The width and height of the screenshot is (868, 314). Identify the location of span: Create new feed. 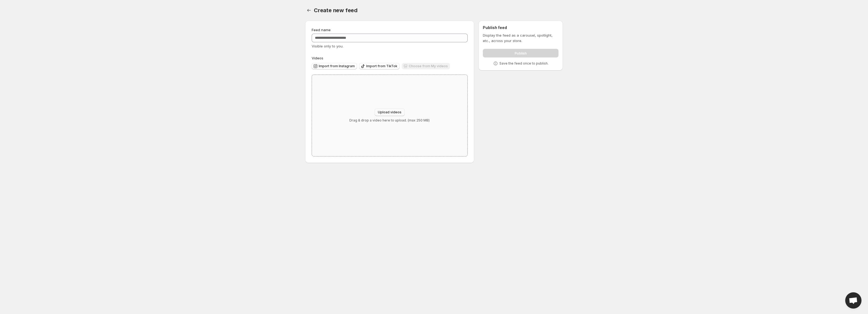
(336, 10).